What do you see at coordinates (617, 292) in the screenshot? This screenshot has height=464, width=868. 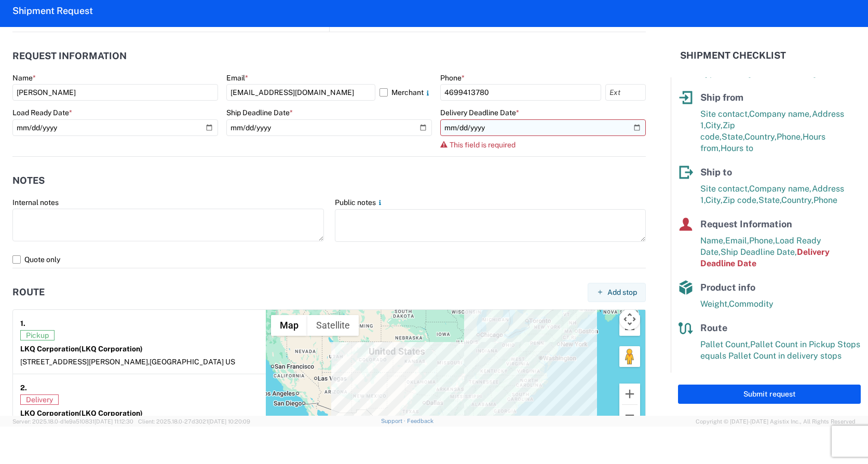 I see `button: Add stop` at bounding box center [617, 292].